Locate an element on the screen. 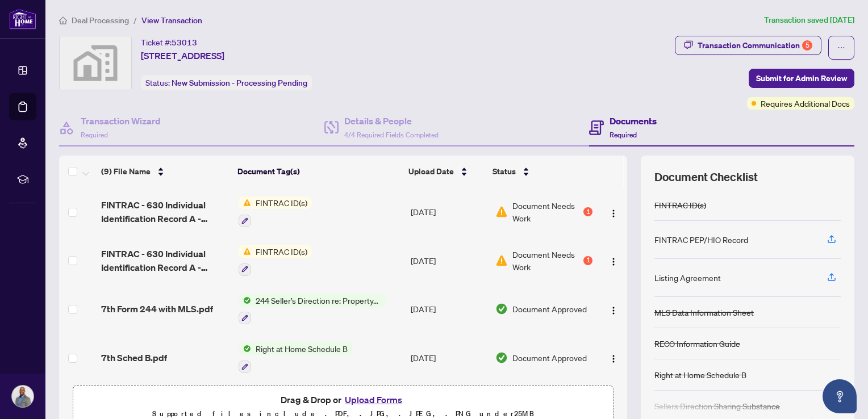 The width and height of the screenshot is (868, 419). th: (9) File Name is located at coordinates (165, 172).